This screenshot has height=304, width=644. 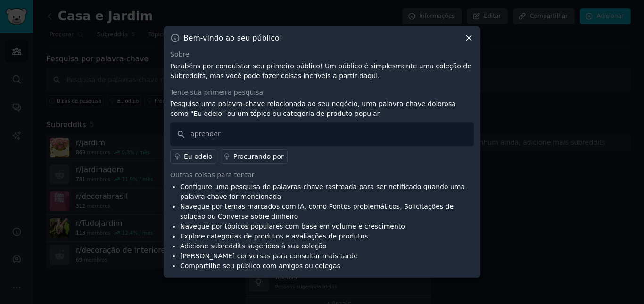 I want to click on font: Navegue por tópicos populares com base em volume e crescimento, so click(x=292, y=225).